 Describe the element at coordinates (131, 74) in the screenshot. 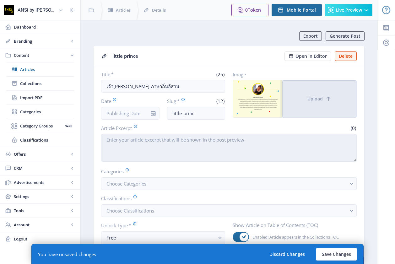

I see `label: Title` at that location.